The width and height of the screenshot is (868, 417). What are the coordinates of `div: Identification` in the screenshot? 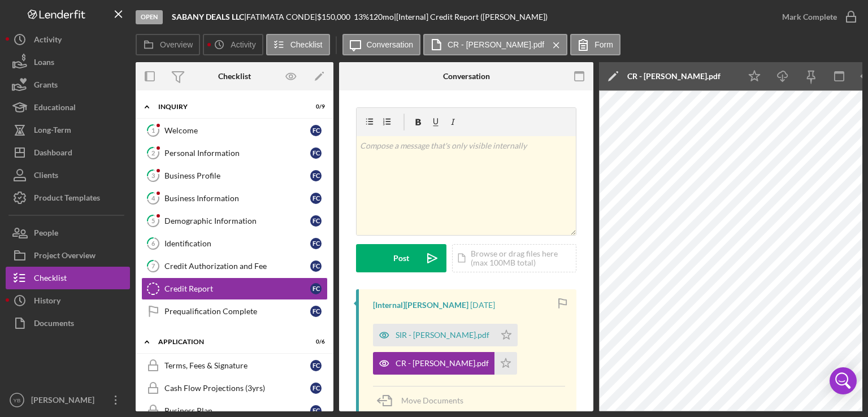 It's located at (237, 244).